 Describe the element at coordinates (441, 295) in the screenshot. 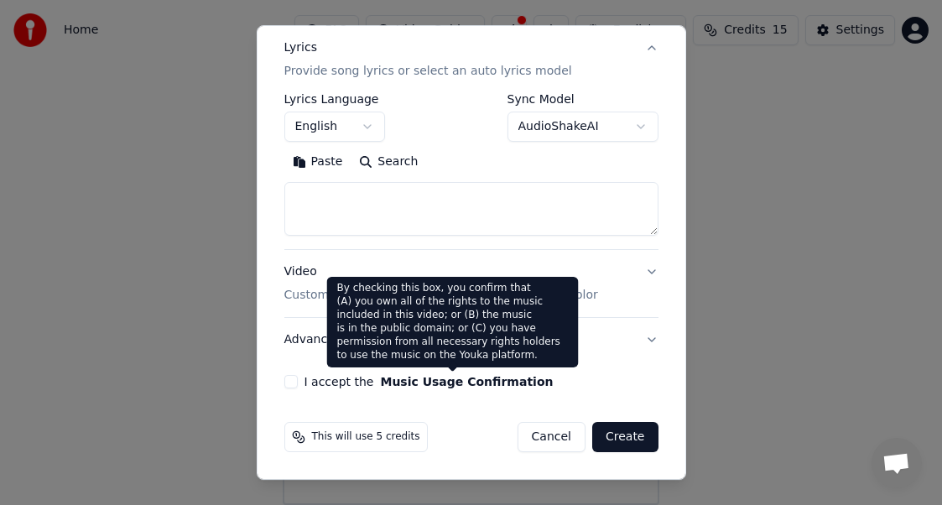

I see `p: Customize Karaoke Video: Use Image, Video, or Color` at that location.